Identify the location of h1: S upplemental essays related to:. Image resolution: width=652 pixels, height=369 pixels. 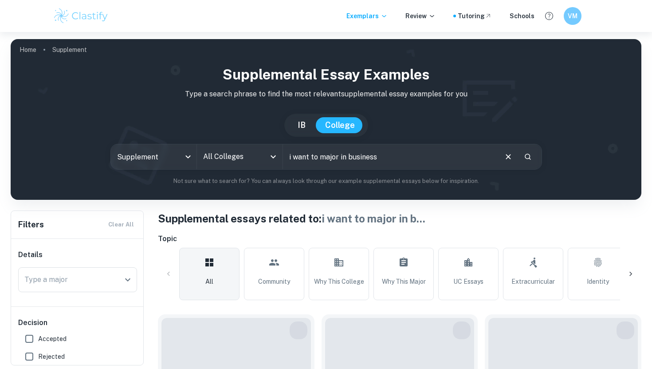
(400, 218).